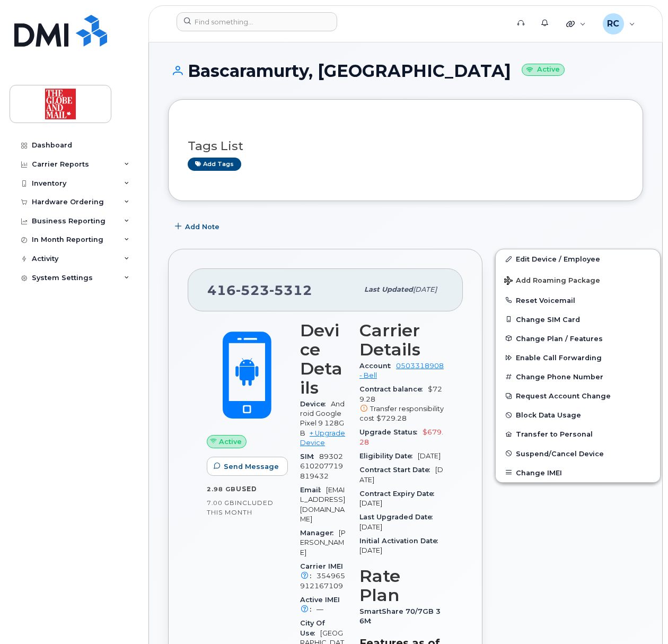 Image resolution: width=668 pixels, height=644 pixels. What do you see at coordinates (260, 290) in the screenshot?
I see `span: 416` at bounding box center [260, 290].